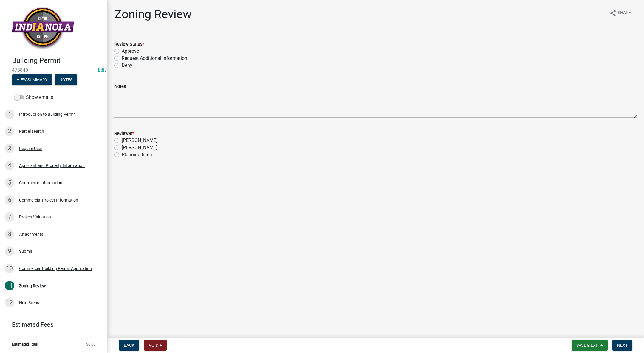 The width and height of the screenshot is (644, 353). Describe the element at coordinates (43, 28) in the screenshot. I see `img: City of Indianola, Iowa` at that location.